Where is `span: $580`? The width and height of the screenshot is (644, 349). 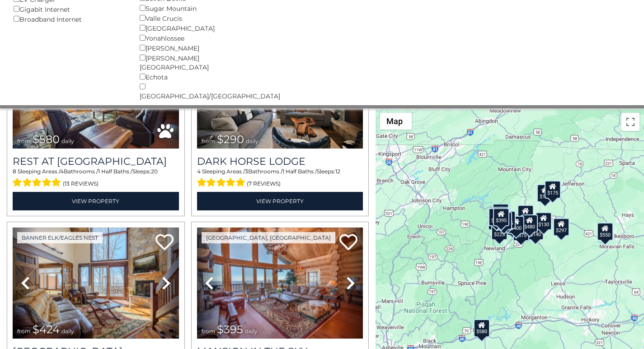
span: $580 is located at coordinates (46, 139).